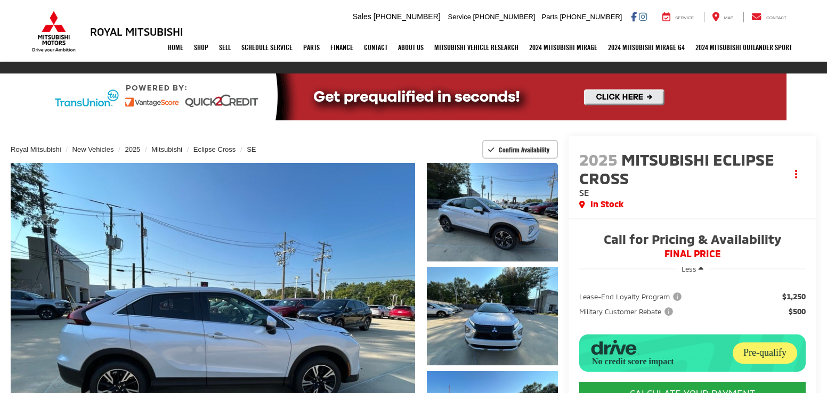 The width and height of the screenshot is (827, 393). Describe the element at coordinates (93, 149) in the screenshot. I see `a: New Vehicles` at that location.